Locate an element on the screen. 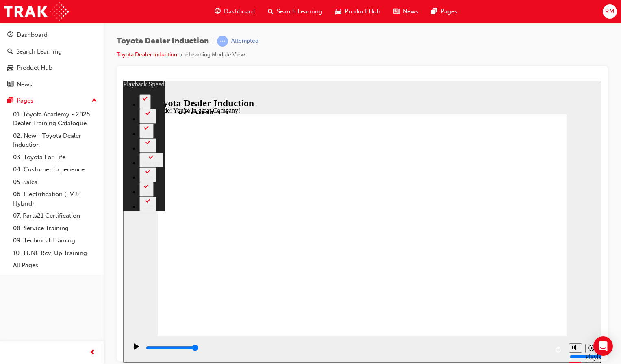  div: Playback Speed is located at coordinates (468, 280).